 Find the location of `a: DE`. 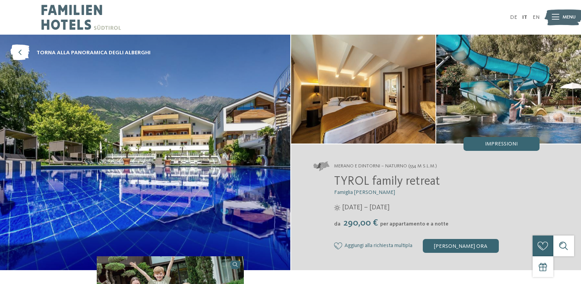

a: DE is located at coordinates (514, 17).